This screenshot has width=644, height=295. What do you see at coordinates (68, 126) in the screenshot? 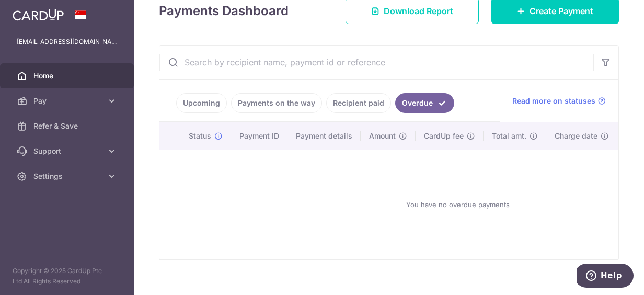
I see `span: Refer & Save` at bounding box center [68, 126].